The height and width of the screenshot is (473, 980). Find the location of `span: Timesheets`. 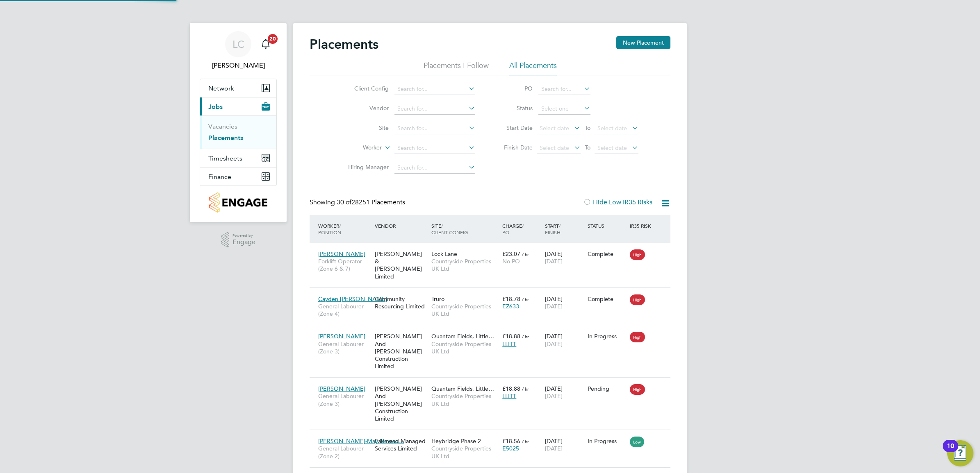

span: Timesheets is located at coordinates (225, 158).